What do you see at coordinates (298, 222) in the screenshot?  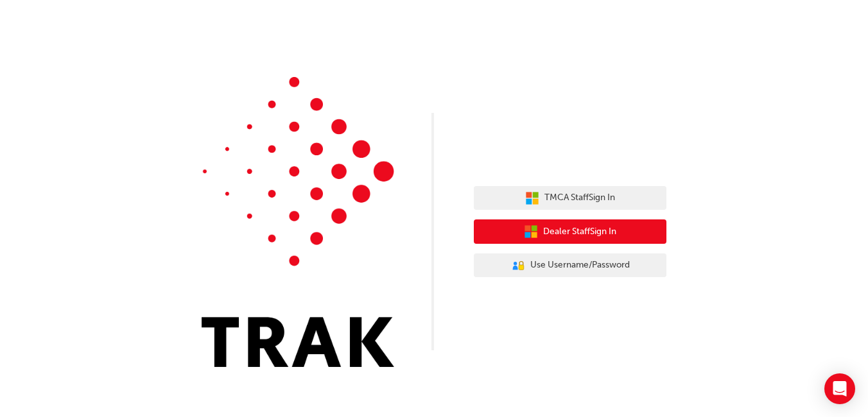 I see `img: Trak` at bounding box center [298, 222].